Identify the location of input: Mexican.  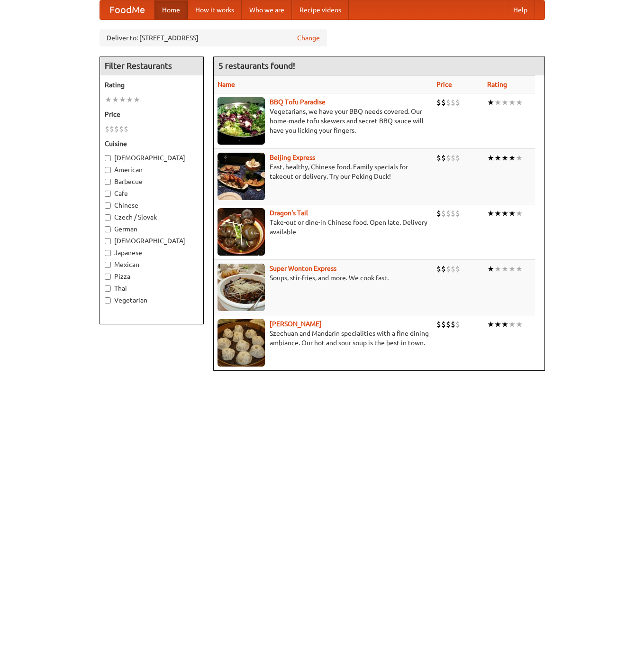
(108, 265).